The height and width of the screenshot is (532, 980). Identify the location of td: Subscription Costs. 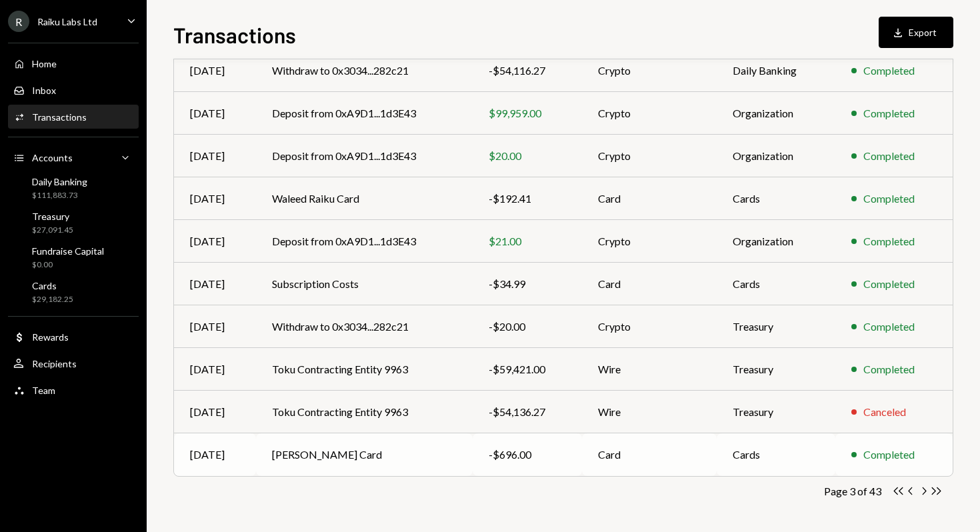
(364, 283).